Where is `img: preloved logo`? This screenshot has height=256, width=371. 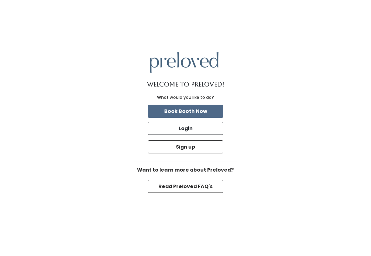 img: preloved logo is located at coordinates (184, 62).